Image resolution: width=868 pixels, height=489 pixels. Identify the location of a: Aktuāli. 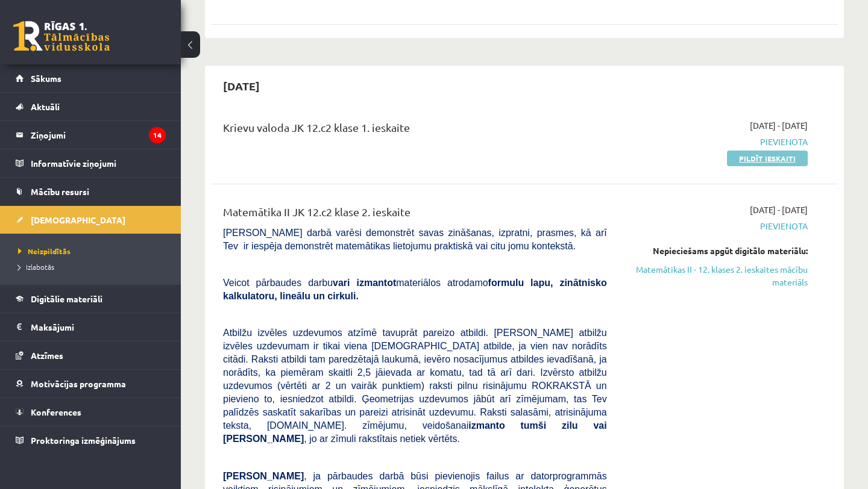
(90, 107).